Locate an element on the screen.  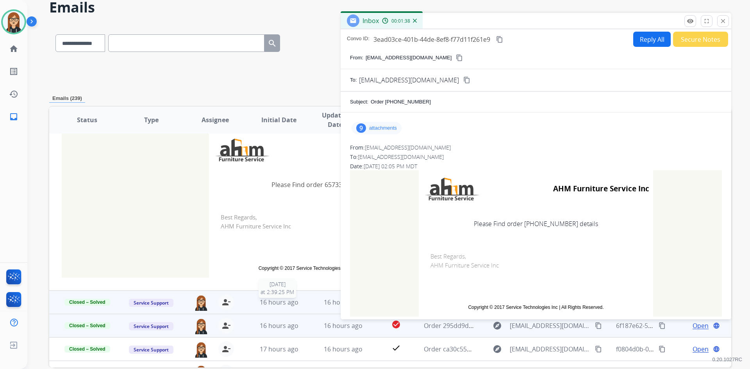
span: Updated Date is located at coordinates (335, 120).